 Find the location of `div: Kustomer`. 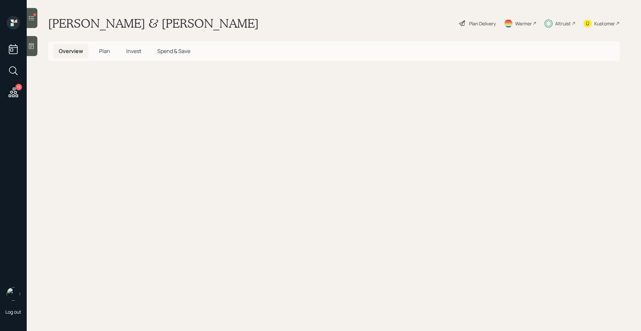

div: Kustomer is located at coordinates (604, 23).